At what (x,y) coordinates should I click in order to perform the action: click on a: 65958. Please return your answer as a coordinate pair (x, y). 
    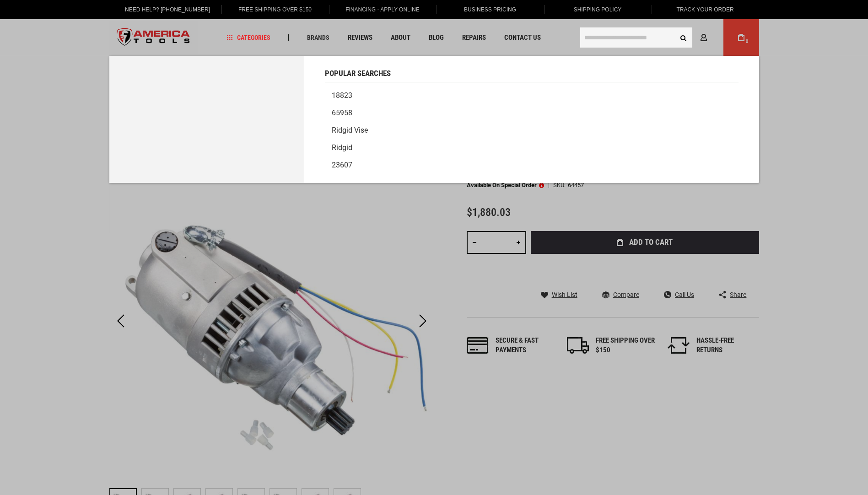
    Looking at the image, I should click on (532, 113).